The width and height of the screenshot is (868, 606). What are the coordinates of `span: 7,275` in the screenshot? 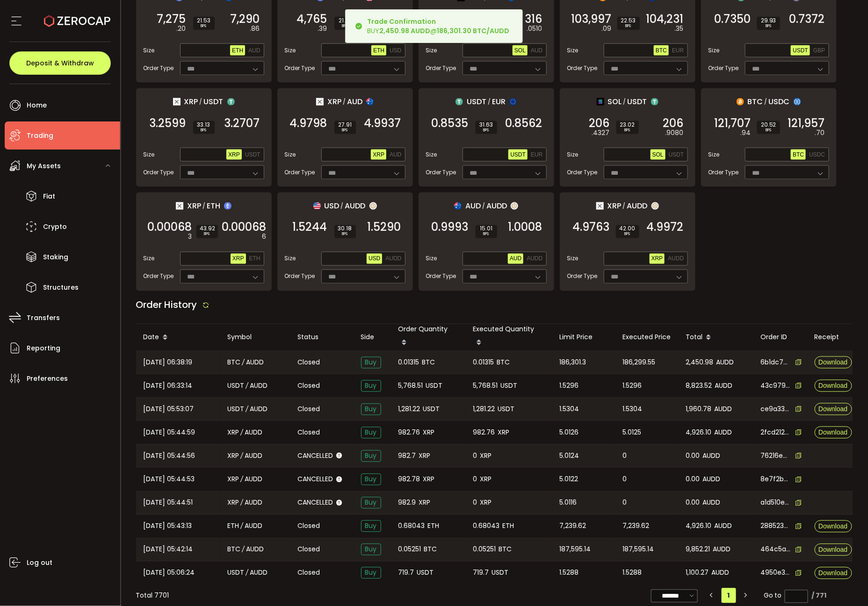 It's located at (172, 19).